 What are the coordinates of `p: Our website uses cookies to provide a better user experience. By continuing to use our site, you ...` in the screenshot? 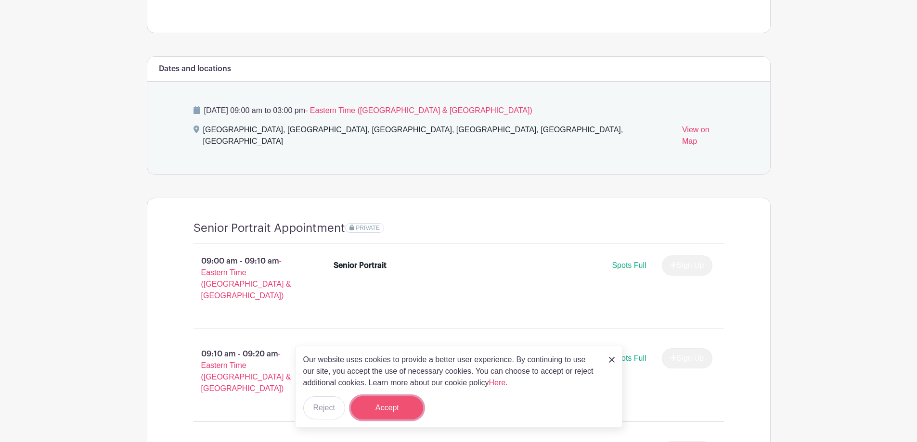 It's located at (451, 372).